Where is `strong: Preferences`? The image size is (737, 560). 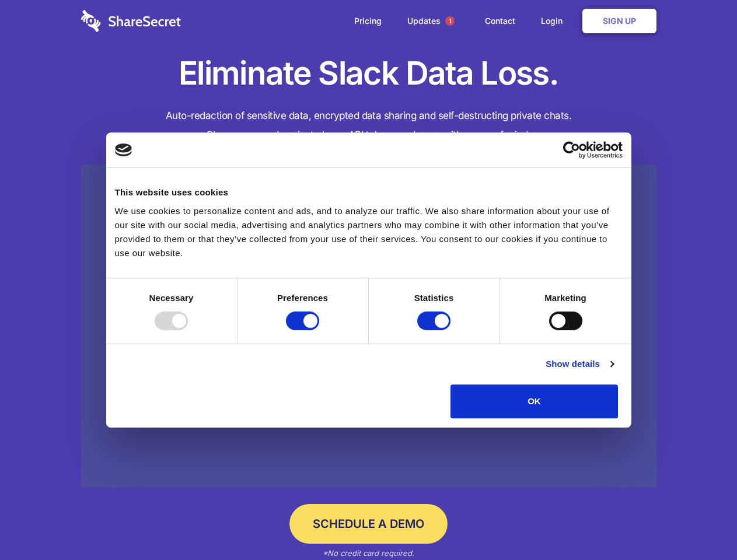 strong: Preferences is located at coordinates (303, 298).